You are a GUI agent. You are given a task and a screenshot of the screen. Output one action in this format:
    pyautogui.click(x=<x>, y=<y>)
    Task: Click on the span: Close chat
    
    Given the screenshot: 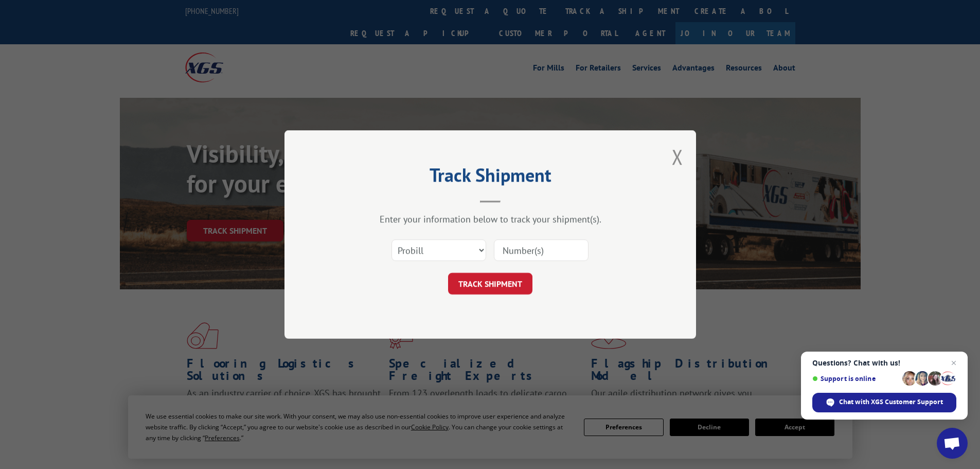 What is the action you would take?
    pyautogui.click(x=954, y=363)
    